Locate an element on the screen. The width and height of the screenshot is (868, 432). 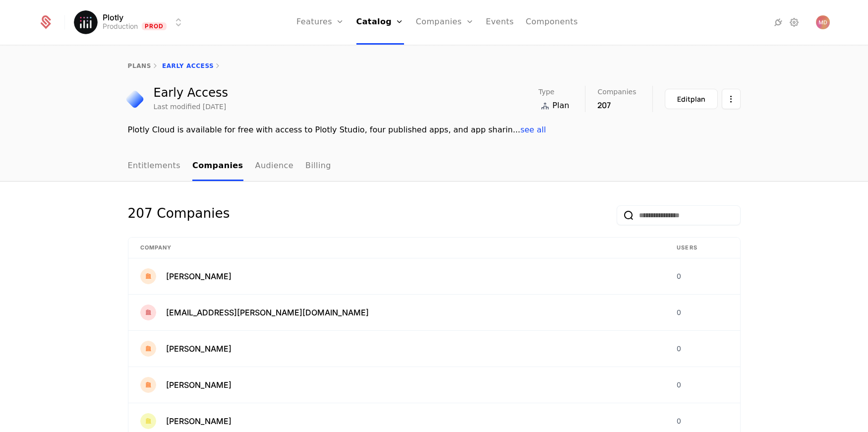
img: Manta Roy is located at coordinates (149, 348).